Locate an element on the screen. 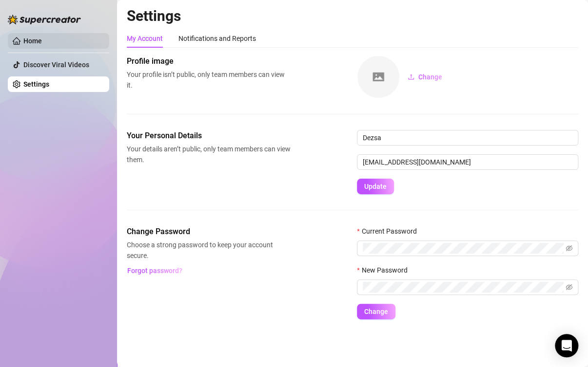 The width and height of the screenshot is (588, 367). img: logo-BBDzfeDw.svg is located at coordinates (44, 19).